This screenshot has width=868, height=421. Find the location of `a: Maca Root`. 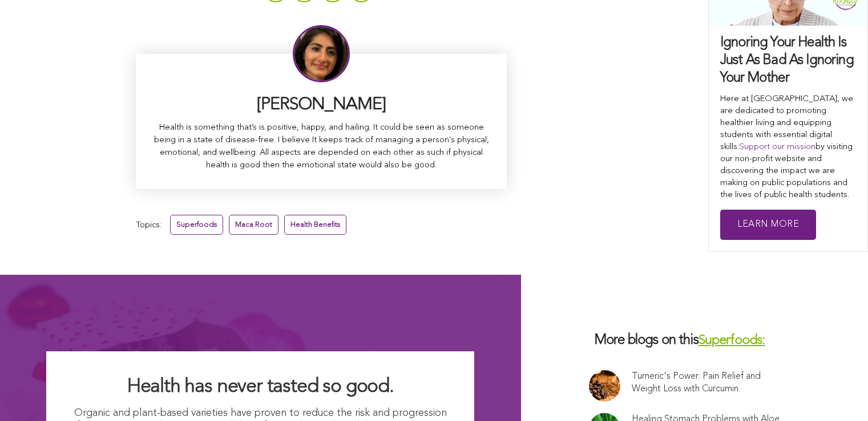

a: Maca Root is located at coordinates (254, 224).